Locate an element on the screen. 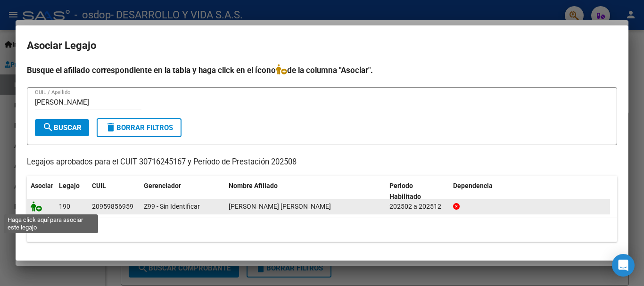  span: Gerenciador is located at coordinates (162, 186).